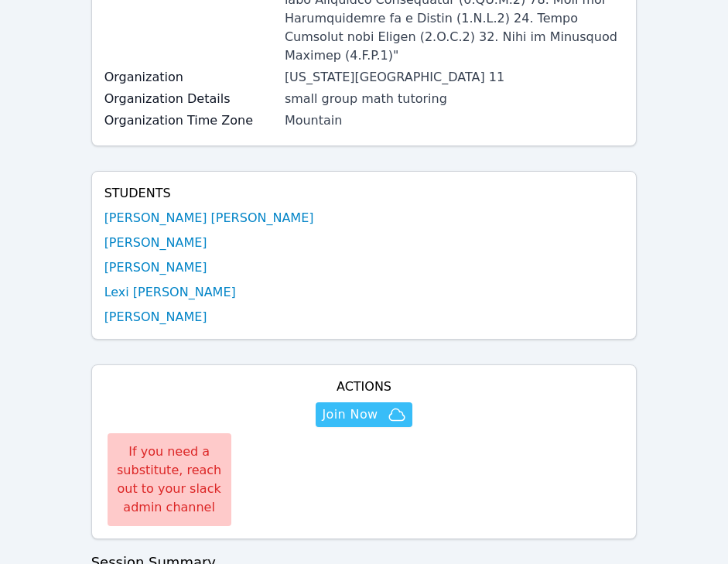 This screenshot has width=728, height=564. I want to click on span: Join Now, so click(350, 415).